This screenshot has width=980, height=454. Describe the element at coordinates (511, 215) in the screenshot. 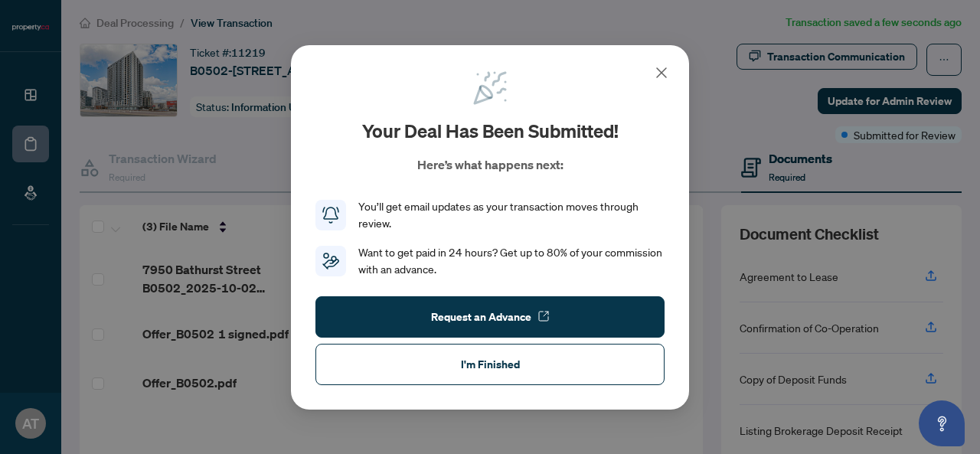

I see `div: You’ll get email updates as your transaction moves through review.` at that location.